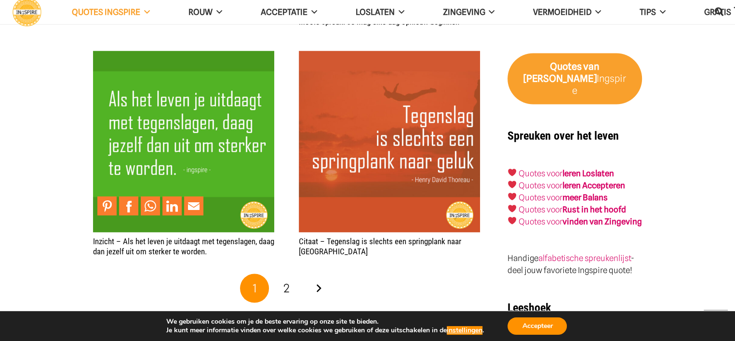  What do you see at coordinates (255, 289) in the screenshot?
I see `span: Pagina 1` at bounding box center [255, 289].